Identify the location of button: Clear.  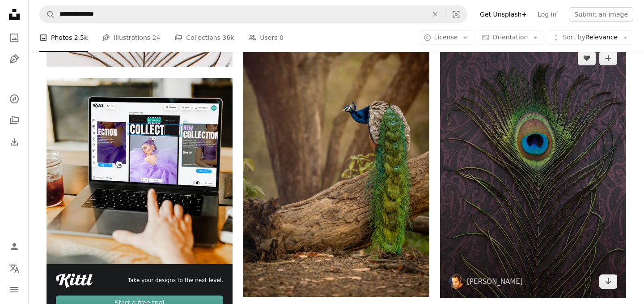
(435, 15).